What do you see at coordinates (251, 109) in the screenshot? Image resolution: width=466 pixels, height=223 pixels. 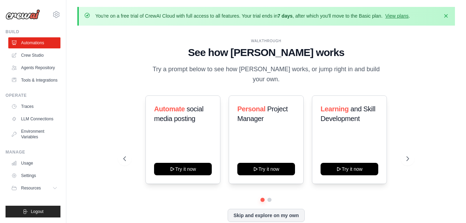 I see `span: Personal` at bounding box center [251, 109].